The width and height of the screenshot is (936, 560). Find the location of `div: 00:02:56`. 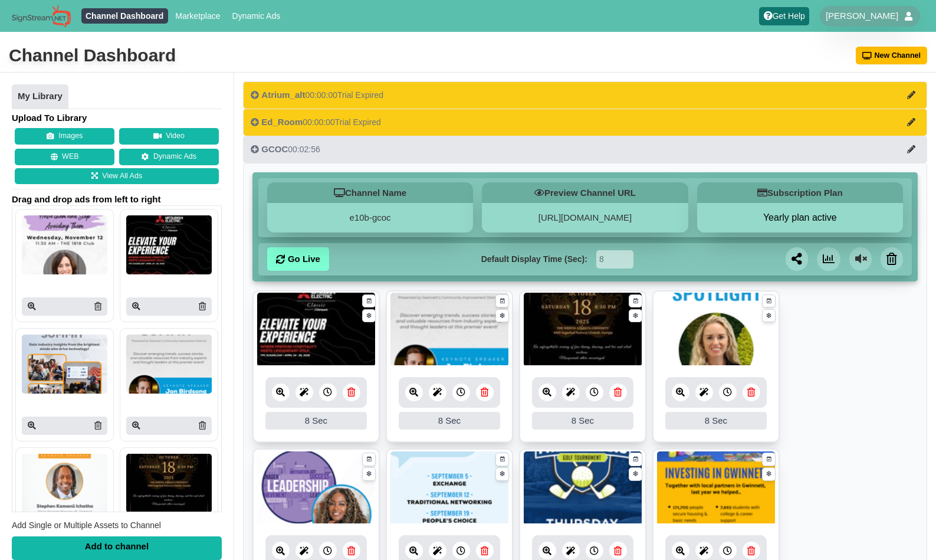

div: 00:02:56 is located at coordinates (285, 150).